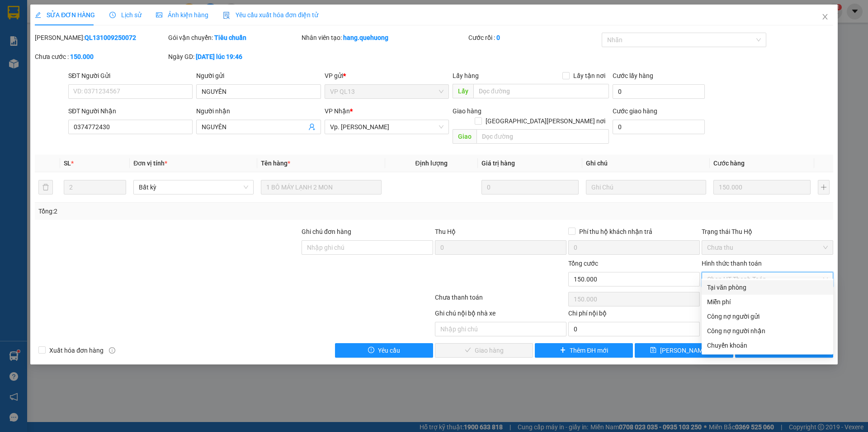  What do you see at coordinates (130, 75) in the screenshot?
I see `div: SĐT Người Gửi` at bounding box center [130, 75].